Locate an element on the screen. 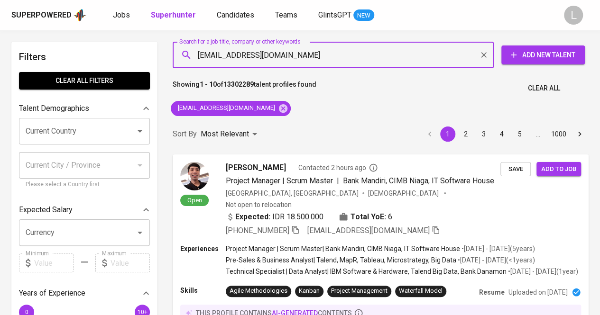  div: Project Management is located at coordinates (359, 291).